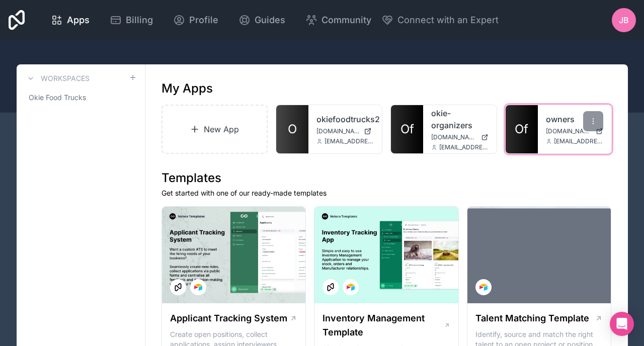  What do you see at coordinates (292, 129) in the screenshot?
I see `a: O` at bounding box center [292, 129].